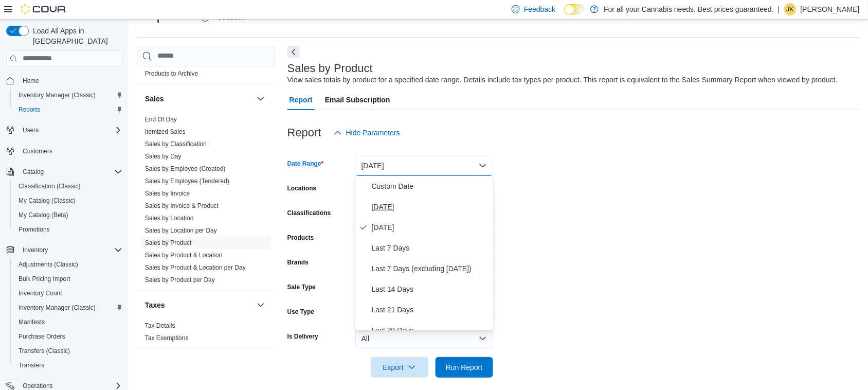 The width and height of the screenshot is (868, 390). I want to click on span: Sales by Day, so click(163, 157).